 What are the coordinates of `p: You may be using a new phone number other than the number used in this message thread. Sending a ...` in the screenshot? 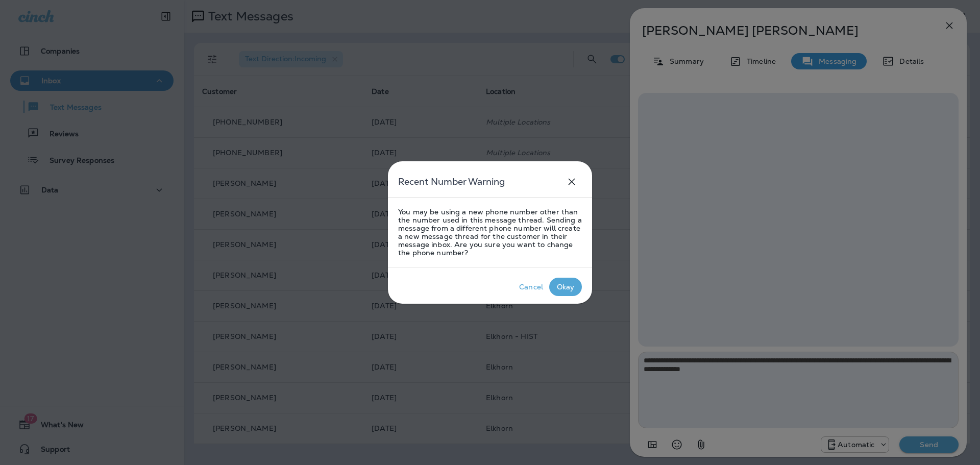 It's located at (490, 232).